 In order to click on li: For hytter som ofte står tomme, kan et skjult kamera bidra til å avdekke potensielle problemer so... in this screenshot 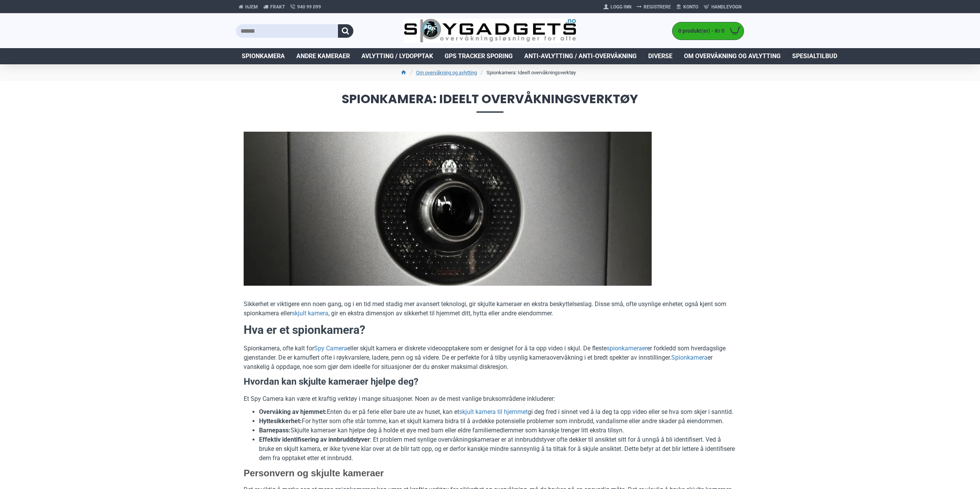, I will do `click(498, 422)`.